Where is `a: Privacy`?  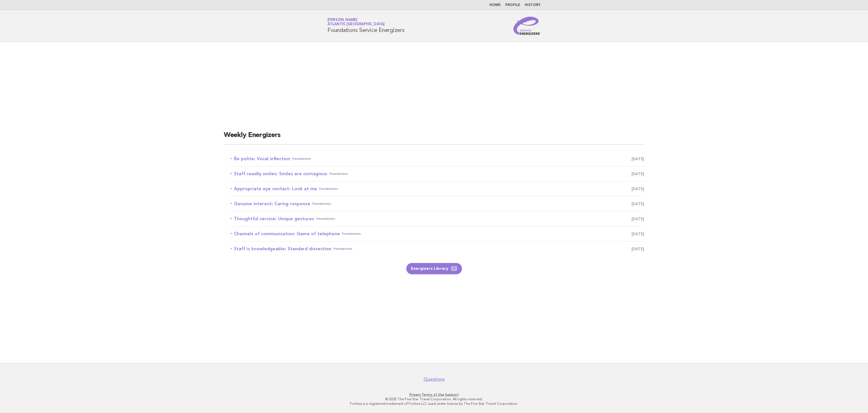 a: Privacy is located at coordinates (415, 395).